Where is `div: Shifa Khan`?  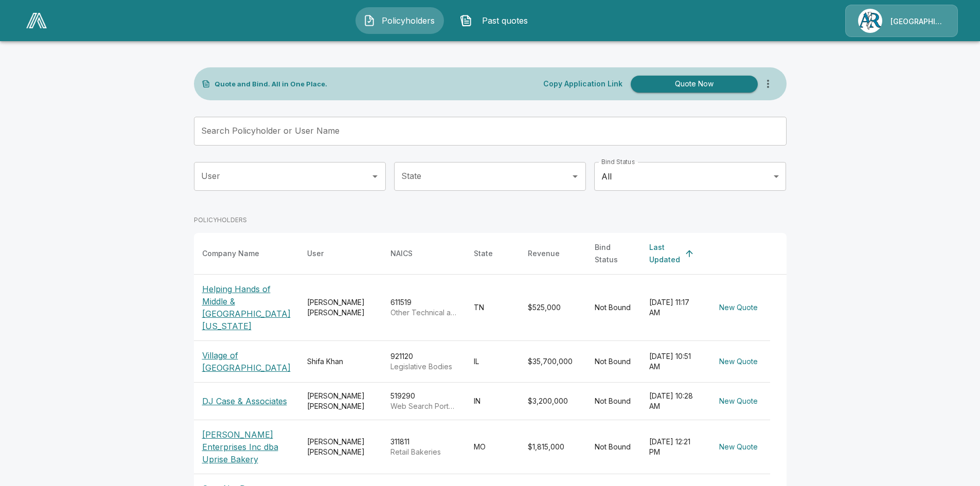 div: Shifa Khan is located at coordinates (341, 361).